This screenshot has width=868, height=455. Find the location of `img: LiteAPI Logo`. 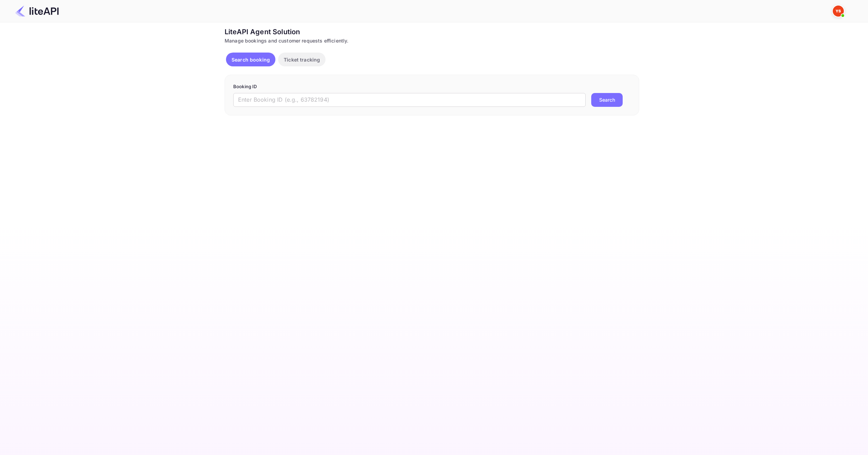

img: LiteAPI Logo is located at coordinates (37, 11).